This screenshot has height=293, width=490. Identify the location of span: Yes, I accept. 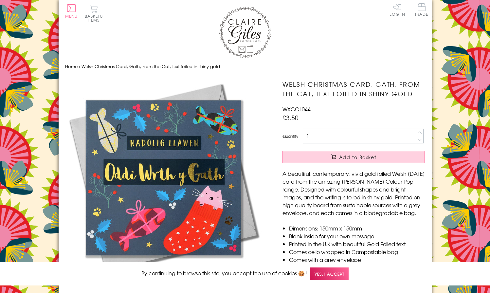
(329, 274).